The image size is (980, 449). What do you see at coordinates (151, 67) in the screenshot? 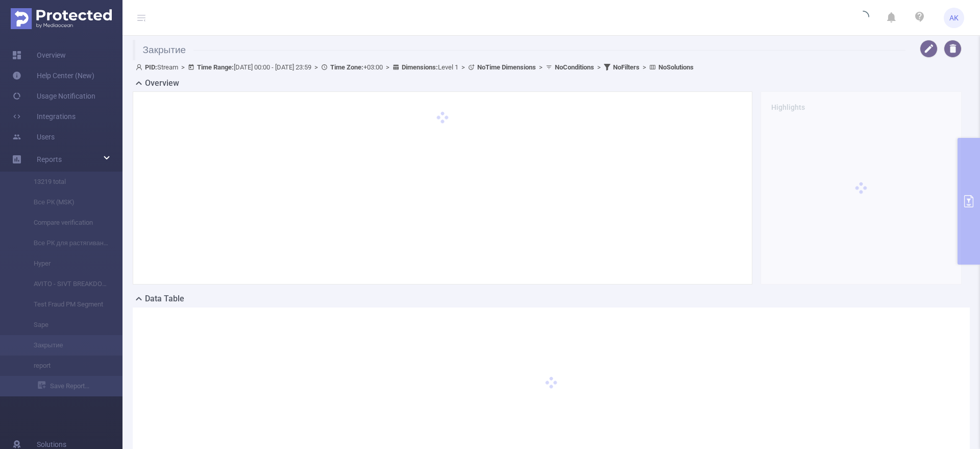
I see `b: PID:` at bounding box center [151, 67].